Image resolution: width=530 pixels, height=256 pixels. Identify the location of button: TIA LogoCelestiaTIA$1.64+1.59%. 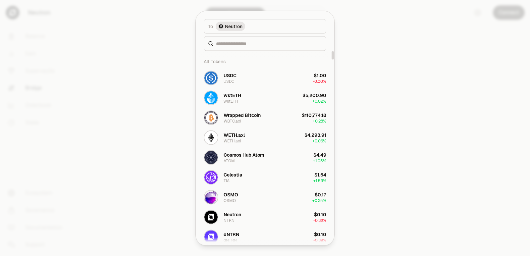
(265, 177).